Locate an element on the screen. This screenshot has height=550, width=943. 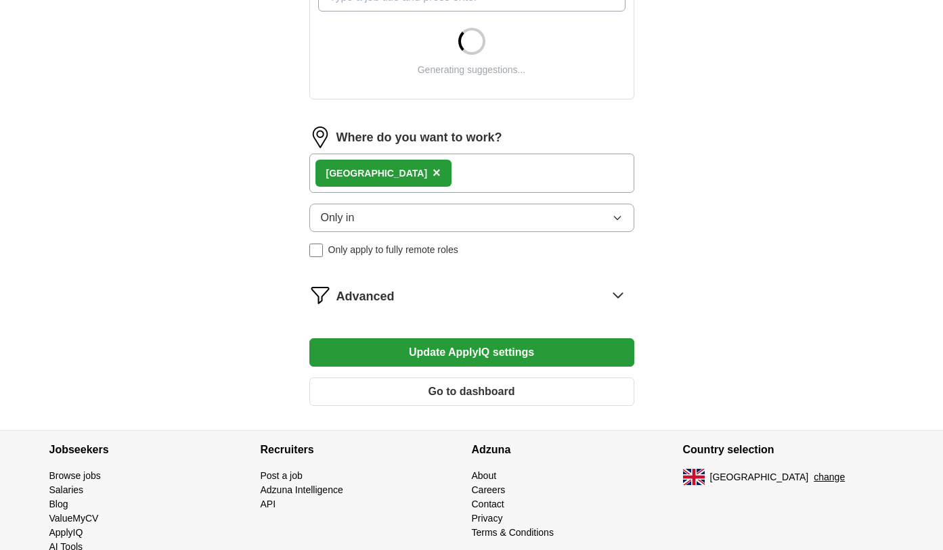
div: Generating suggestions... is located at coordinates (472, 70).